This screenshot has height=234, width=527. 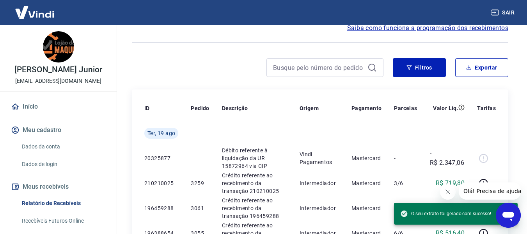 What do you see at coordinates (487, 108) in the screenshot?
I see `p: Tarifas` at bounding box center [487, 108].